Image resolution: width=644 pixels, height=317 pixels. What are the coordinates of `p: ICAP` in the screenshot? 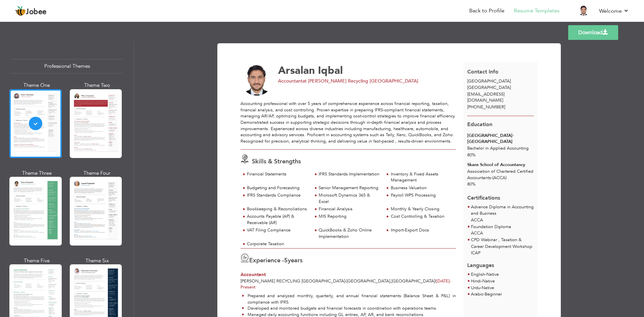 It's located at (502, 254).